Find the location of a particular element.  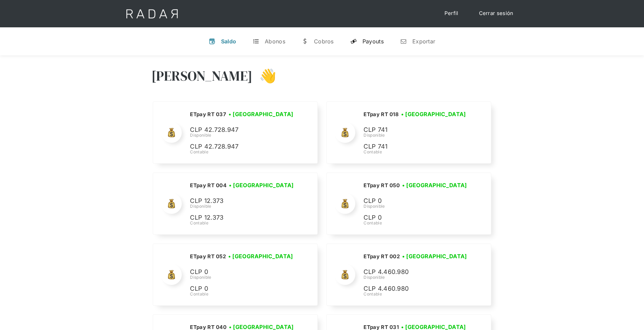

h2: ETpay RT 018 is located at coordinates (381, 114).